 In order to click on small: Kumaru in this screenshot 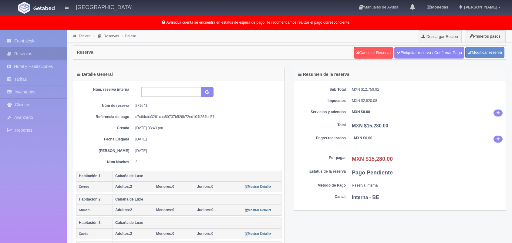, I will do `click(85, 210)`.